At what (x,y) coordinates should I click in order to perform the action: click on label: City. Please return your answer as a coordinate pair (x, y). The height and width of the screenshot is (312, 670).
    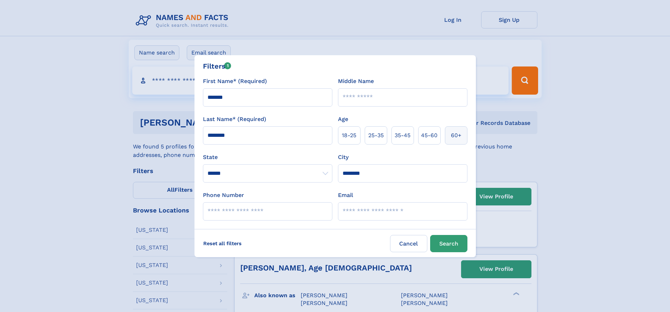
    Looking at the image, I should click on (343, 157).